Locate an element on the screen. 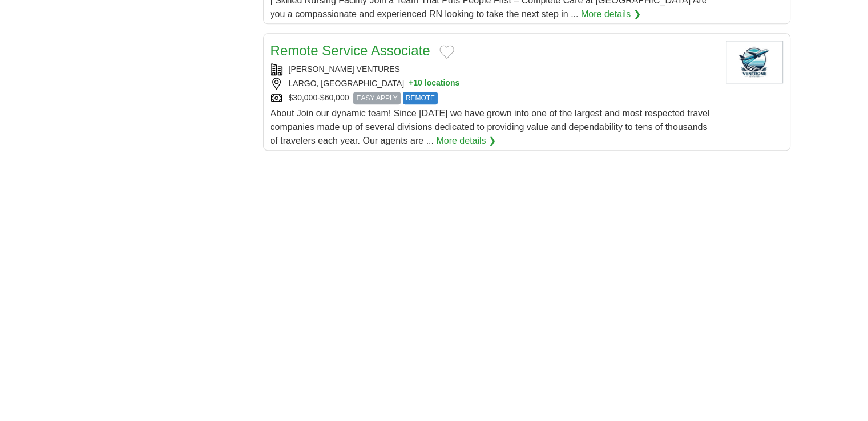 The width and height of the screenshot is (868, 421). img: Company logo is located at coordinates (754, 62).